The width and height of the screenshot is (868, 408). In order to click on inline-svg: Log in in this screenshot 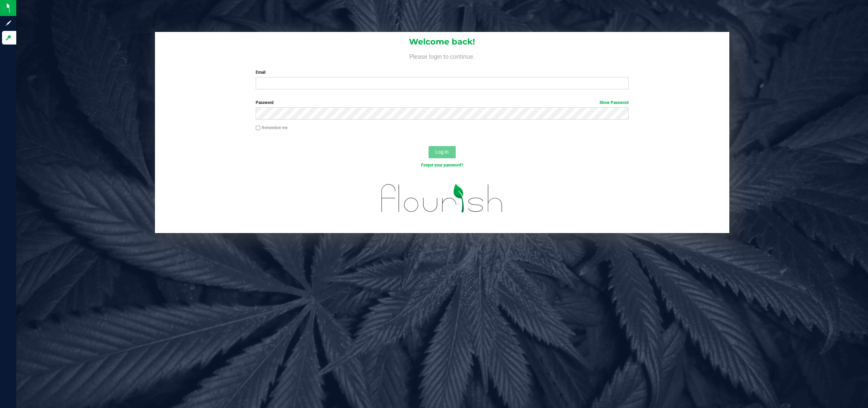, I will do `click(8, 38)`.